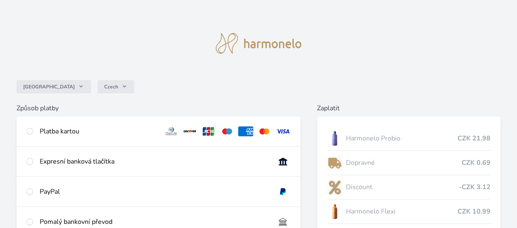 This screenshot has height=228, width=517. Describe the element at coordinates (282, 161) in the screenshot. I see `img: onlineBanking_CZ.svg` at that location.